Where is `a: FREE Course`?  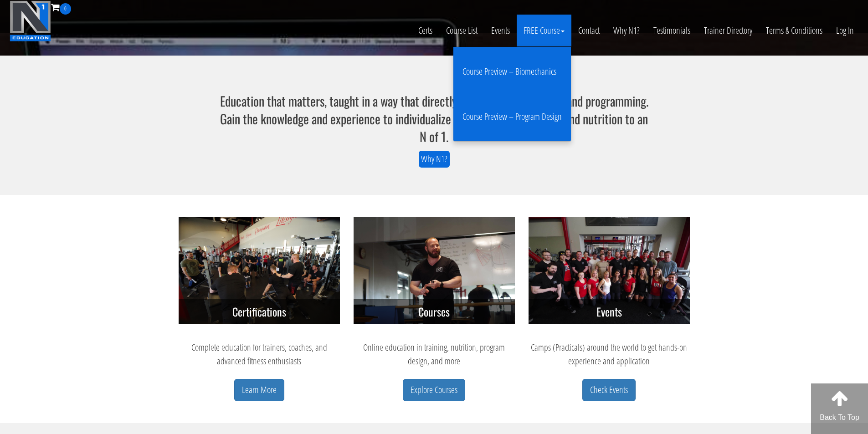 a: FREE Course is located at coordinates (544, 30).